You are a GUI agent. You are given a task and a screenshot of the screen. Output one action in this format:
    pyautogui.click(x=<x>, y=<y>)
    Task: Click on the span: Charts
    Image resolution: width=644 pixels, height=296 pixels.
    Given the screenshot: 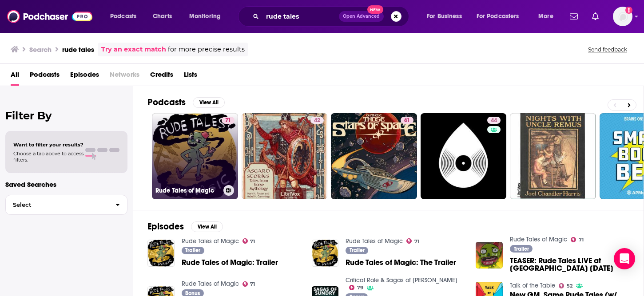 What is the action you would take?
    pyautogui.click(x=162, y=17)
    